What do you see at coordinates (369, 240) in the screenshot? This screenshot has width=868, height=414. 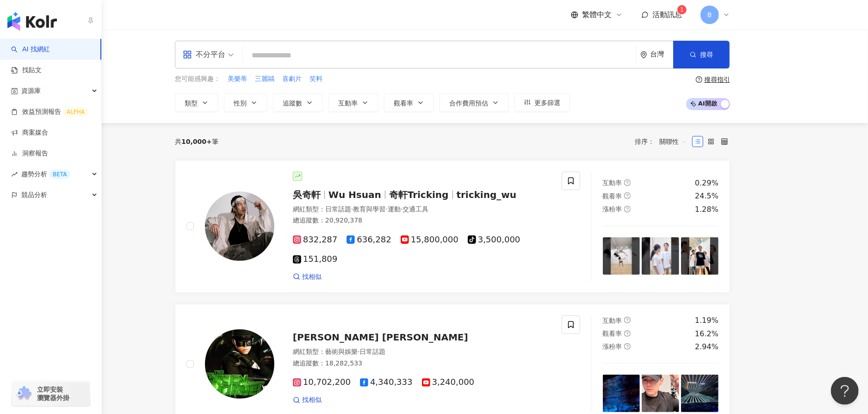 I see `span: 636,282` at bounding box center [369, 240].